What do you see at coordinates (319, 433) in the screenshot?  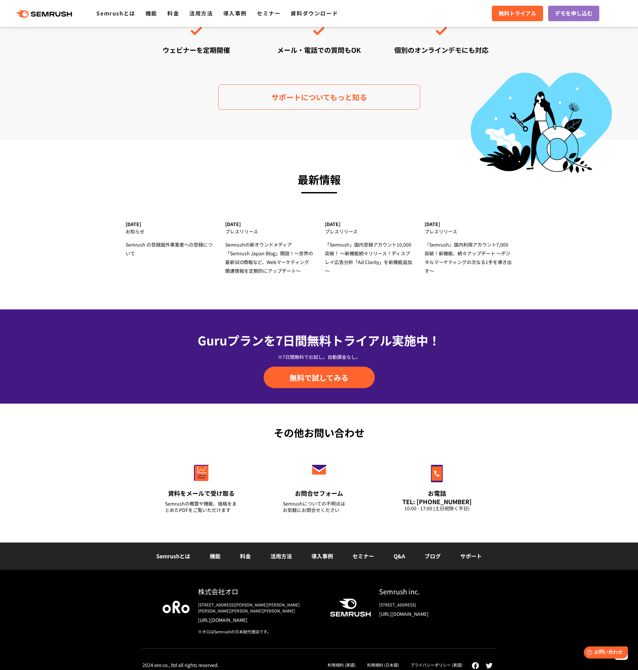 I see `div: その他お問い合わせ` at bounding box center [319, 433].